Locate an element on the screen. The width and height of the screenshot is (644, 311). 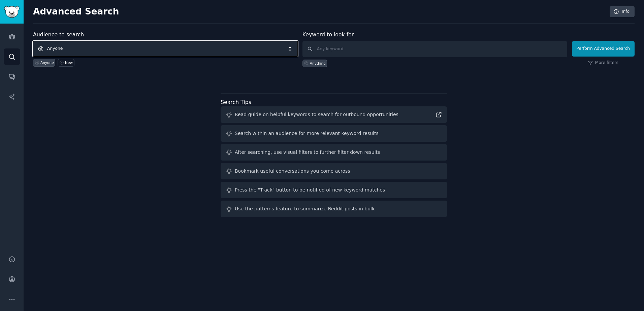
div: After searching, use visual filters to further filter down results is located at coordinates (307, 152).